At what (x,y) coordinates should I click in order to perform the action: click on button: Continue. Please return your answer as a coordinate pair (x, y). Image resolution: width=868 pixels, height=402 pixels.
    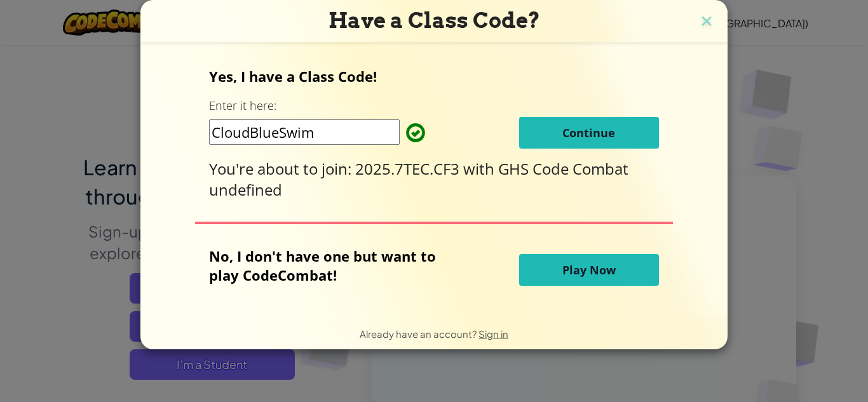
    Looking at the image, I should click on (589, 133).